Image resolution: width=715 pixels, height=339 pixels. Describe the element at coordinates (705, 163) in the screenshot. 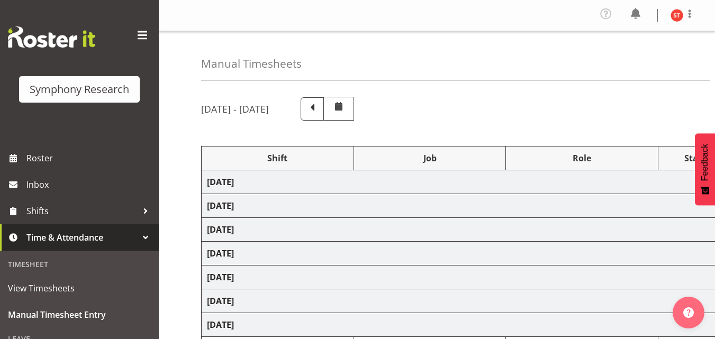

I see `span: Feedback` at that location.